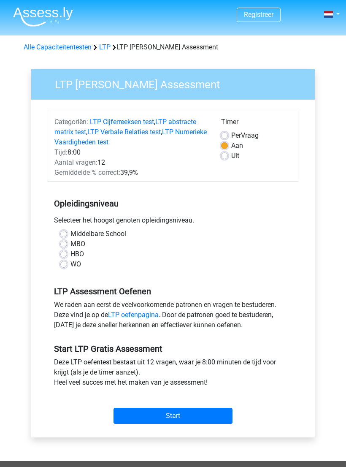 The width and height of the screenshot is (346, 467). I want to click on label: HBO, so click(77, 254).